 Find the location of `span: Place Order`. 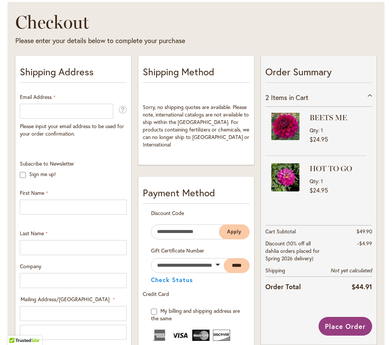

span: Place Order is located at coordinates (345, 326).